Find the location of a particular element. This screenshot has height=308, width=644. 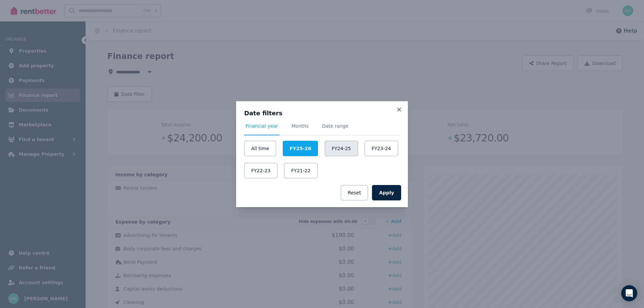

div: Open Intercom Messenger is located at coordinates (629, 293).